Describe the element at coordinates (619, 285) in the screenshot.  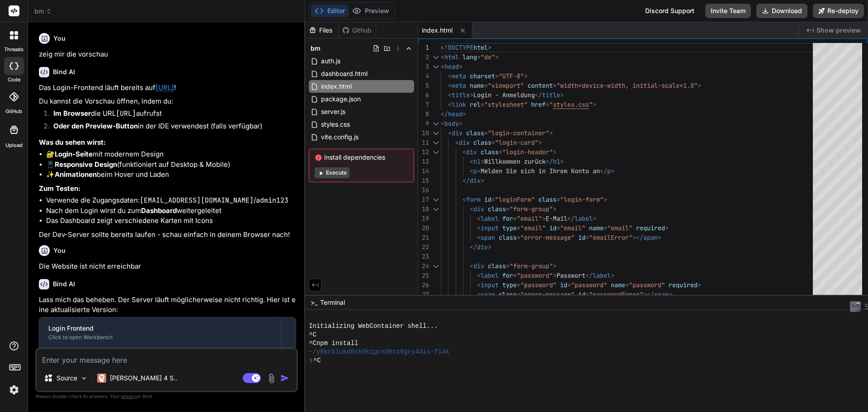
I see `span: name` at that location.